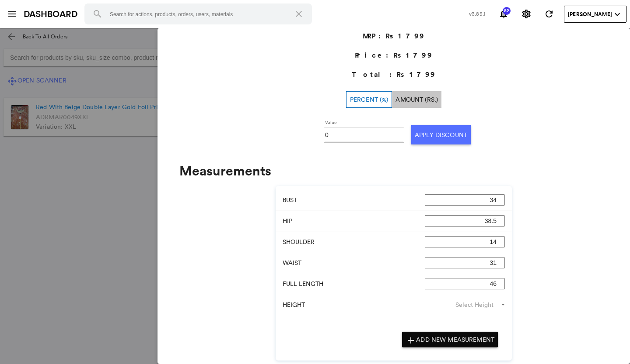 Image resolution: width=630 pixels, height=364 pixels. Describe the element at coordinates (464, 221) in the screenshot. I see `input: HIP` at that location.